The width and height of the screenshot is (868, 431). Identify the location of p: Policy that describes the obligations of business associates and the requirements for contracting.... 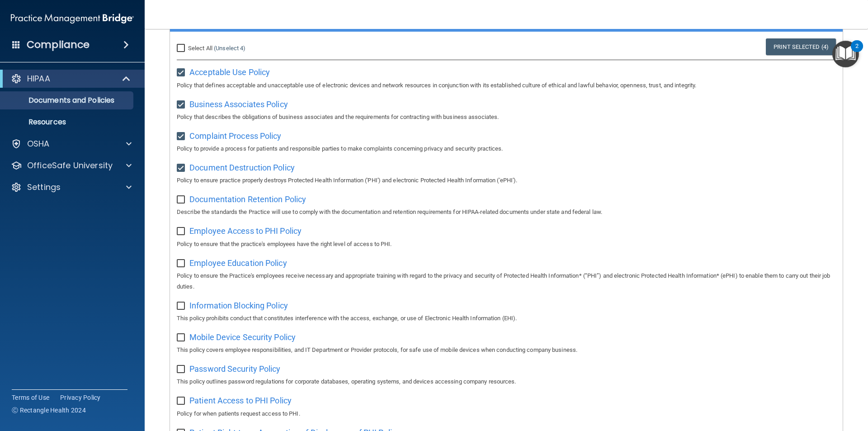
(506, 117).